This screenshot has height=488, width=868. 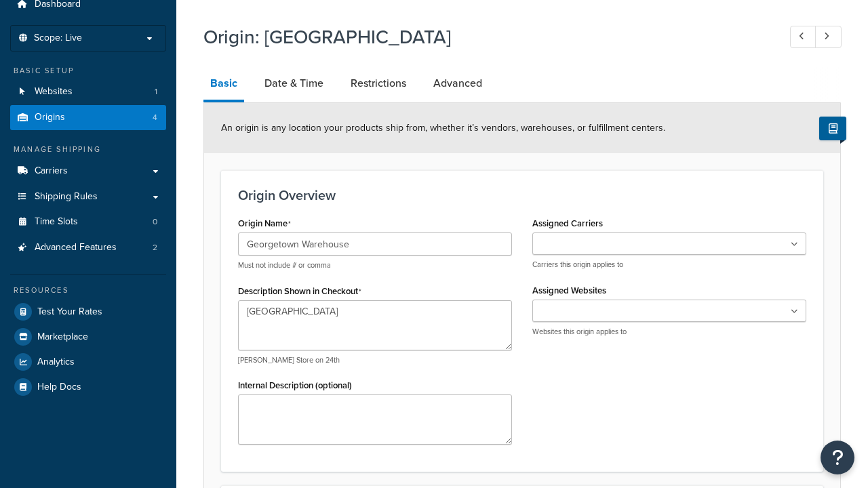 I want to click on a: Help Docs, so click(x=88, y=387).